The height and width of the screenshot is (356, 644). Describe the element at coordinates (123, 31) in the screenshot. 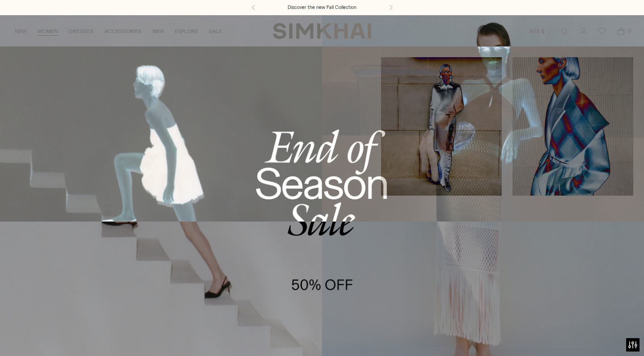

I see `a: ACCESSORIES` at that location.